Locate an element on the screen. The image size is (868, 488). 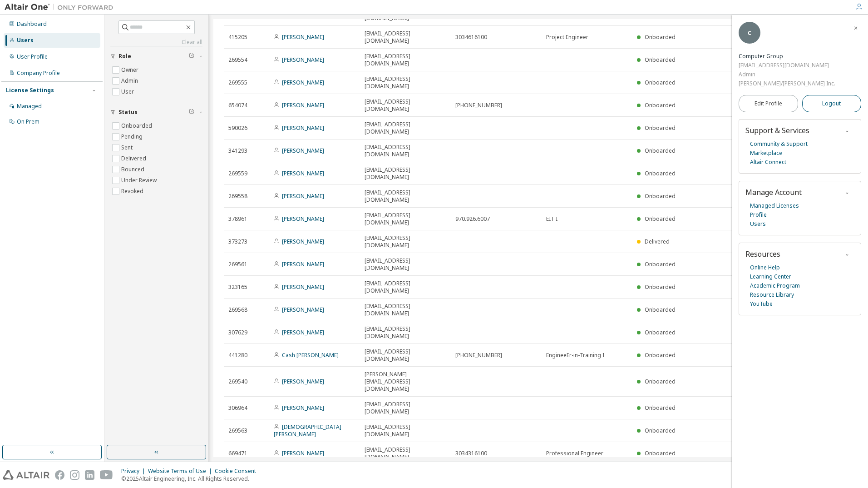
div: On Prem is located at coordinates (28, 122).